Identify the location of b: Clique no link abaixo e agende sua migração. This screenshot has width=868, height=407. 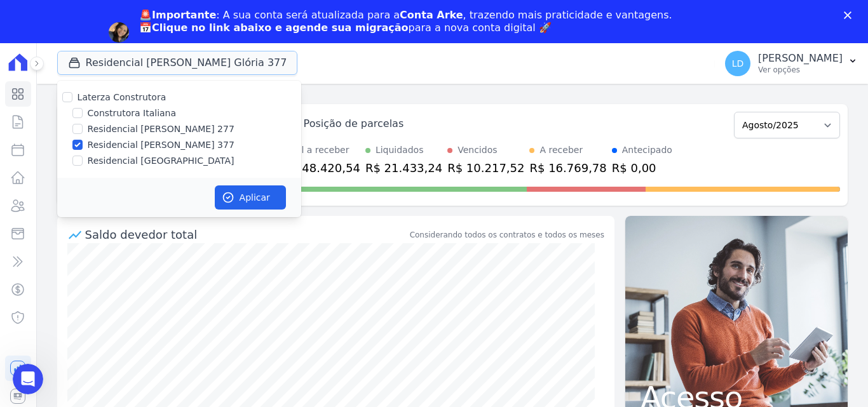
(280, 27).